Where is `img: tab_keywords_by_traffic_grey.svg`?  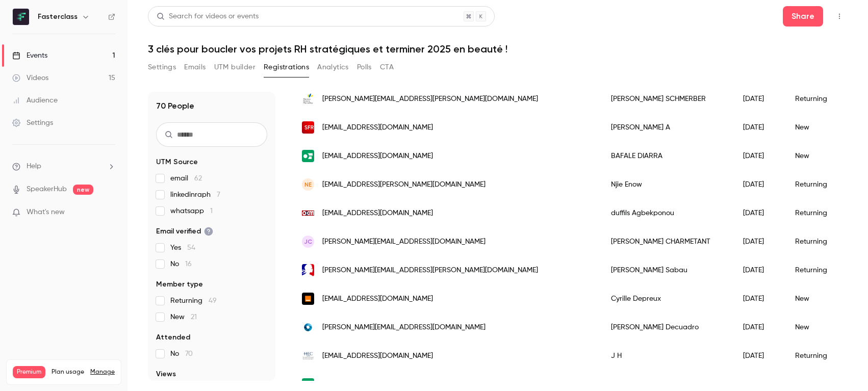 img: tab_keywords_by_traffic_grey.svg is located at coordinates (120, 68).